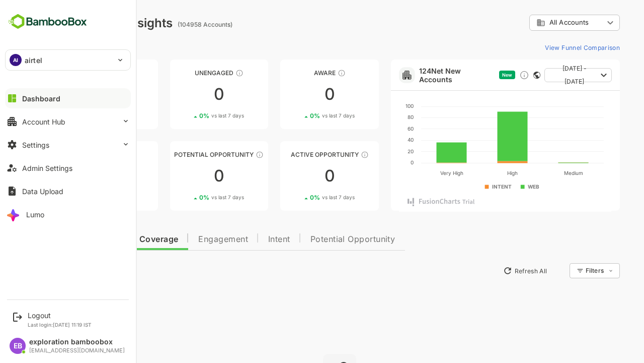  Describe the element at coordinates (15, 60) in the screenshot. I see `div: AI` at that location.